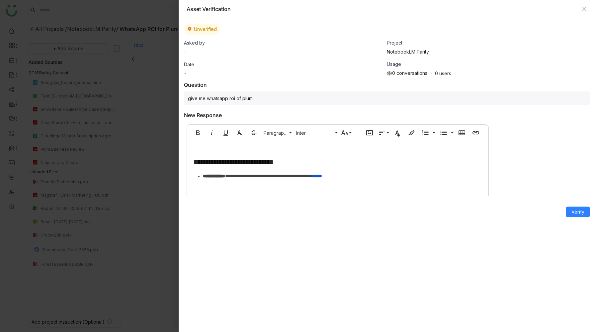 This screenshot has height=332, width=595. What do you see at coordinates (226, 133) in the screenshot?
I see `button: Underline (⌘U)` at bounding box center [226, 133].